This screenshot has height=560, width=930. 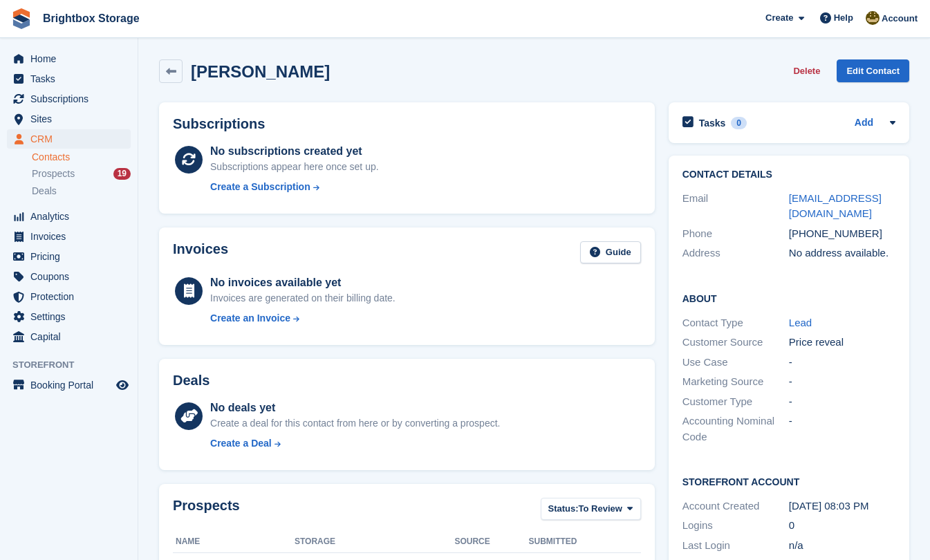 What do you see at coordinates (251, 318) in the screenshot?
I see `div: Create an Invoice` at bounding box center [251, 318].